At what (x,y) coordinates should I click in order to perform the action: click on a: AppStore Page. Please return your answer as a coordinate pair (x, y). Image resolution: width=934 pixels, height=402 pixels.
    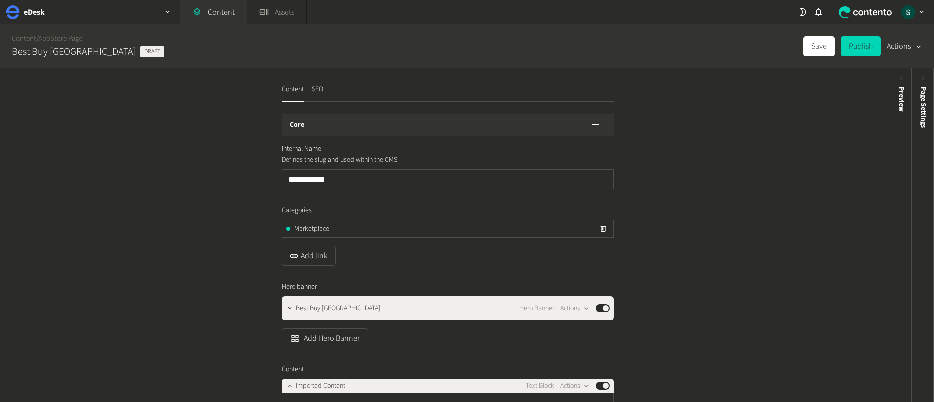
    Looking at the image, I should click on (61, 38).